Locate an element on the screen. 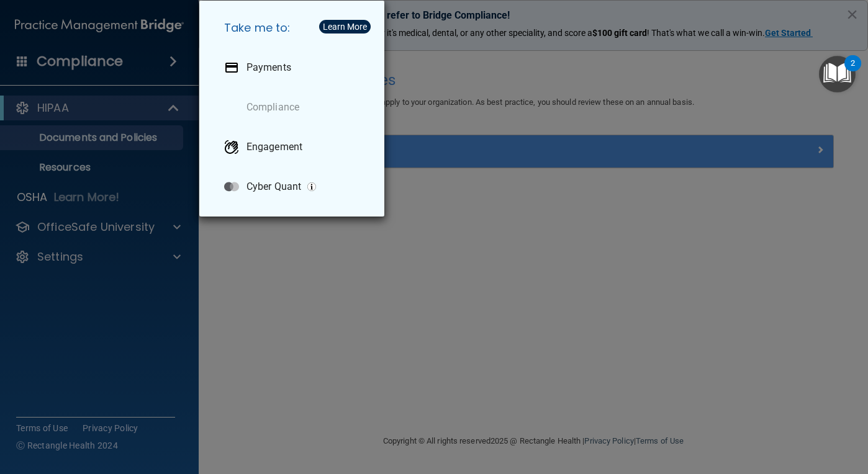 Image resolution: width=868 pixels, height=474 pixels. div: 2 is located at coordinates (853, 72).